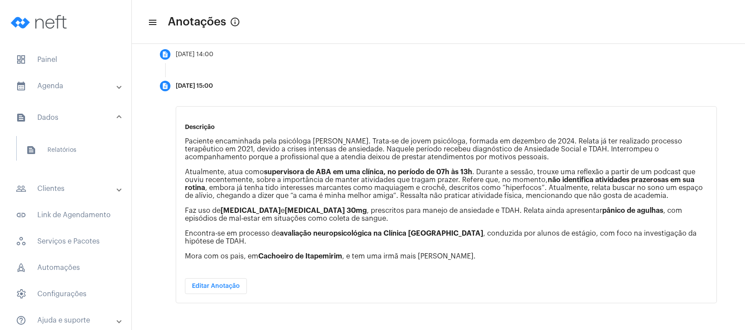 This screenshot has height=330, width=745. What do you see at coordinates (300, 256) in the screenshot?
I see `strong: Cachoeiro de Itapemirim` at bounding box center [300, 256].